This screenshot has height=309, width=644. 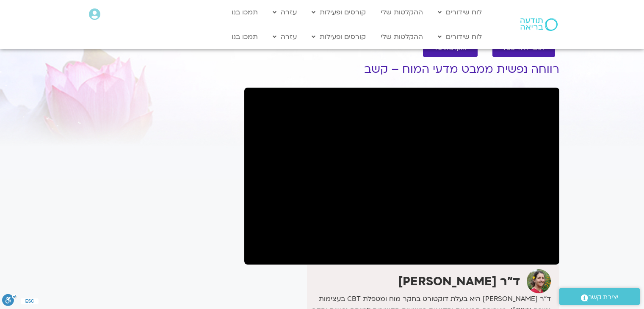 I want to click on img: תודעה בריאה, so click(x=539, y=24).